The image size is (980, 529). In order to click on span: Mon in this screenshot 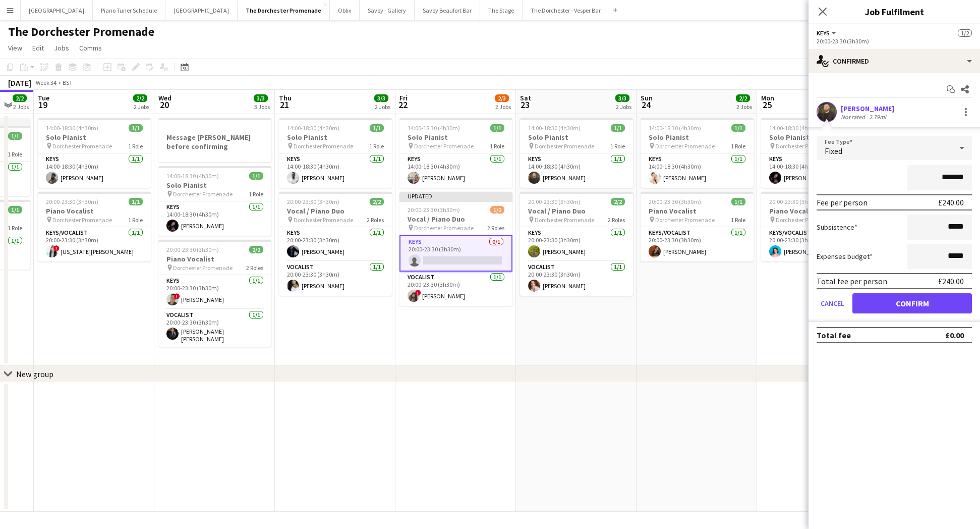, I will do `click(767, 98)`.